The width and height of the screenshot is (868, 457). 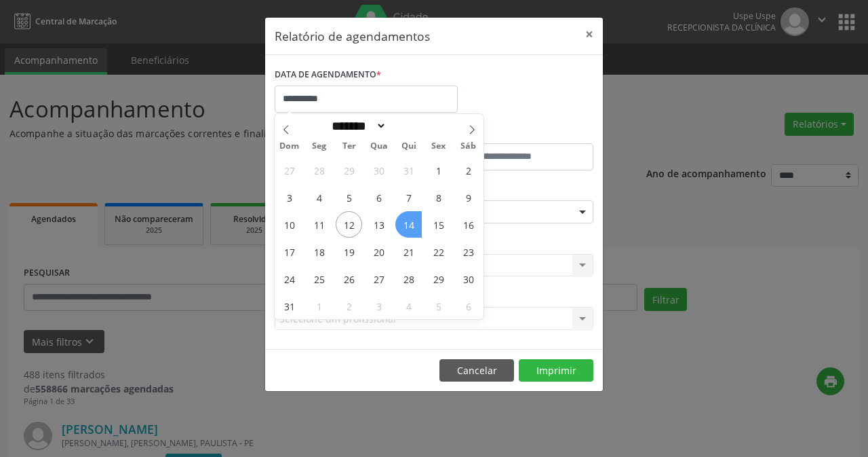 What do you see at coordinates (357, 125) in the screenshot?
I see `select: Month` at bounding box center [357, 125].